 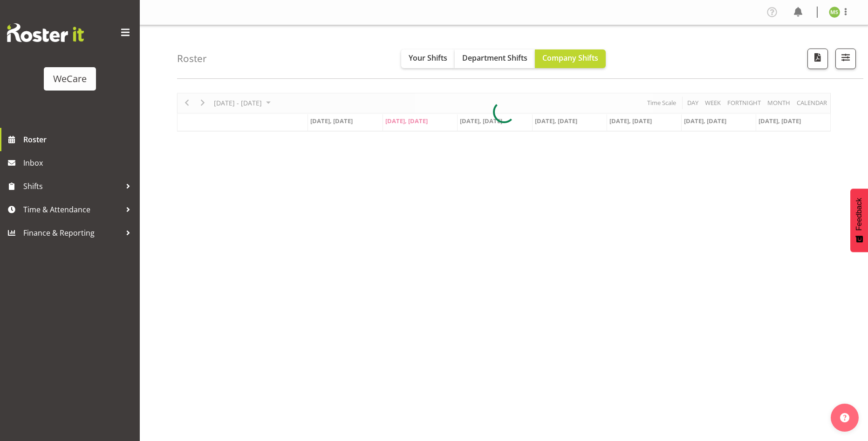 What do you see at coordinates (192, 58) in the screenshot?
I see `h4: Roster` at bounding box center [192, 58].